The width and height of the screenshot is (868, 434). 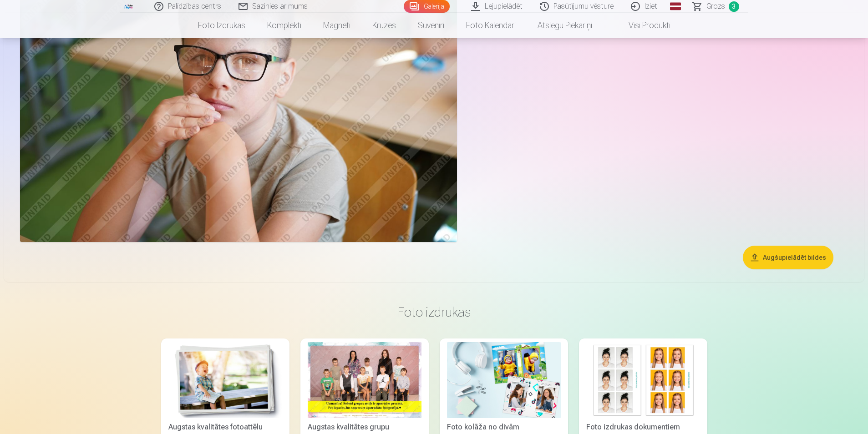 I want to click on img: Foto izdrukas dokumentiem, so click(x=643, y=380).